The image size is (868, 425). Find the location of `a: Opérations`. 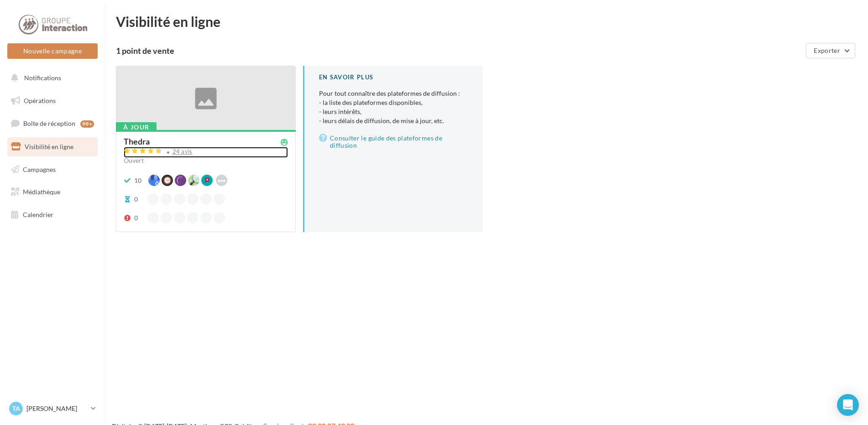

a: Opérations is located at coordinates (52, 101).